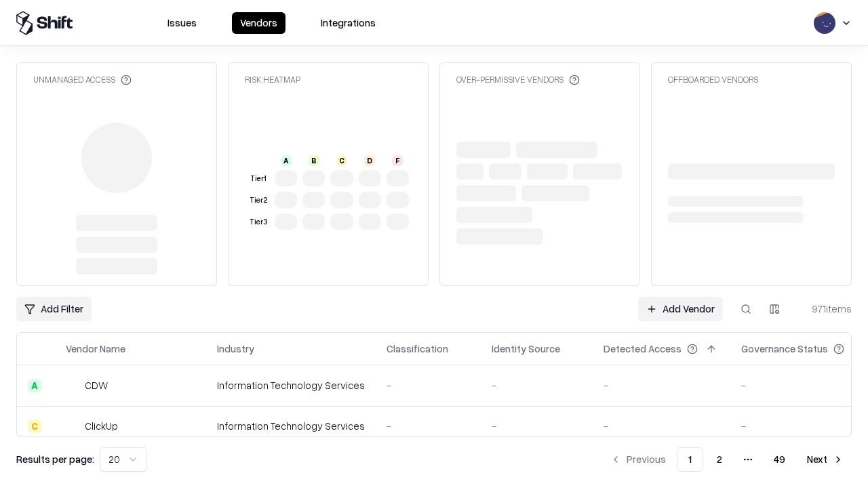 The image size is (868, 488). What do you see at coordinates (73, 386) in the screenshot?
I see `img: CDW` at bounding box center [73, 386].